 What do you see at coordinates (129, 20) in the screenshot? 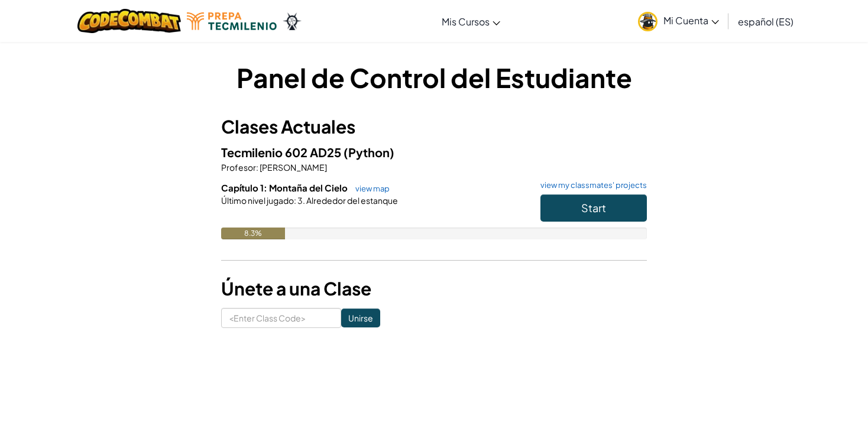
I see `a: CodeCombat logo` at bounding box center [129, 20].